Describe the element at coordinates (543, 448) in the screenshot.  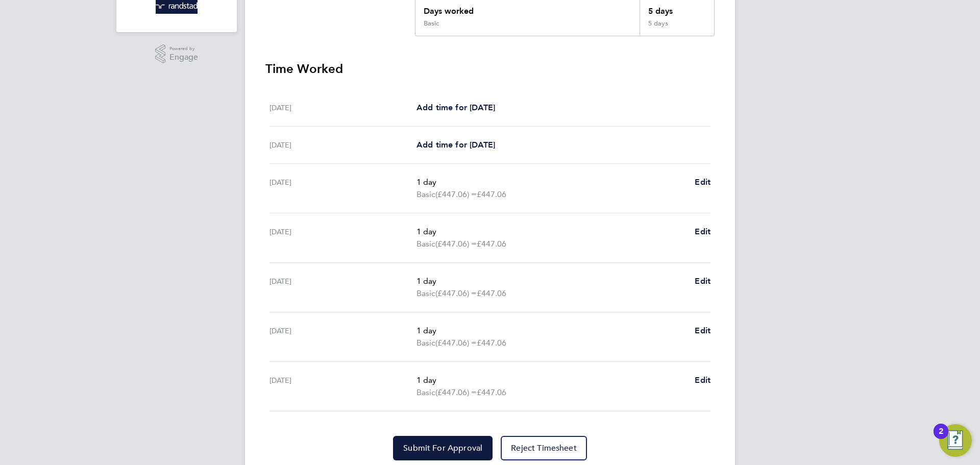
I see `span: Reject Timesheet` at that location.